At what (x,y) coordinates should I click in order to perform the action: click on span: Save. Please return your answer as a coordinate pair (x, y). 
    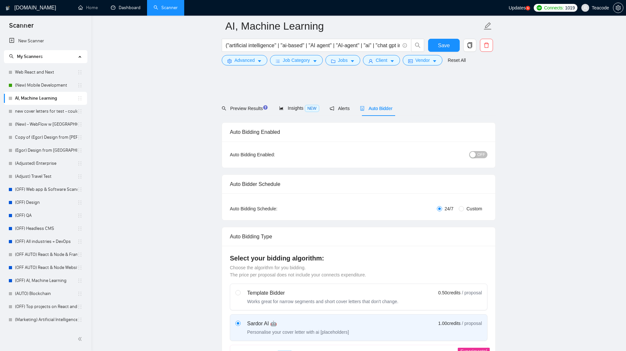
    Looking at the image, I should click on (444, 45).